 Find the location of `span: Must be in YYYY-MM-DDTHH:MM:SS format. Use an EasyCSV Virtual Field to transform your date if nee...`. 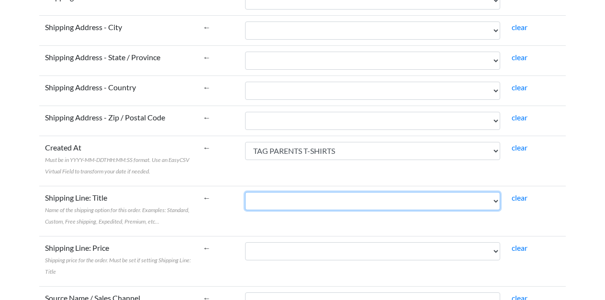

span: Must be in YYYY-MM-DDTHH:MM:SS format. Use an EasyCSV Virtual Field to transform your date if nee... is located at coordinates (117, 166).